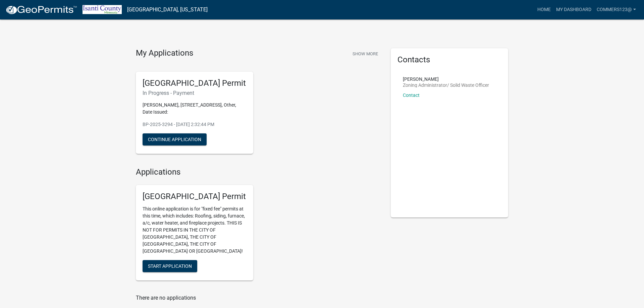 The image size is (644, 308). I want to click on p: This online application is for "fixed fee" permits at this time, which includes: Roofing, siding,..., so click(194, 230).